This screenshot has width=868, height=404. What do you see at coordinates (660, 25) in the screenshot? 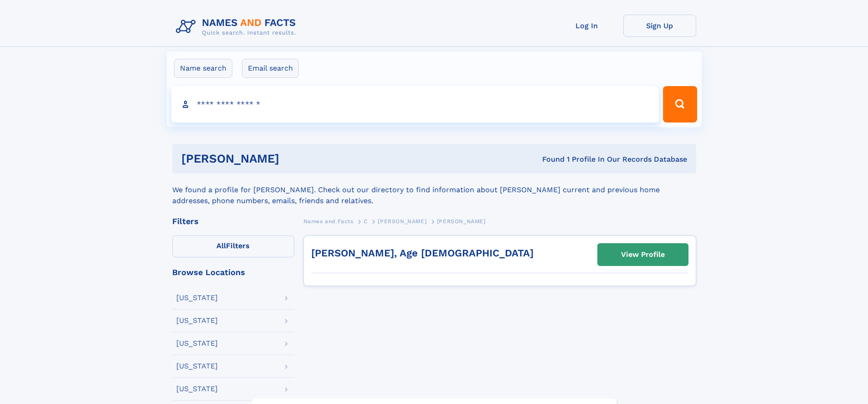
I see `a: Sign Up` at bounding box center [660, 25].